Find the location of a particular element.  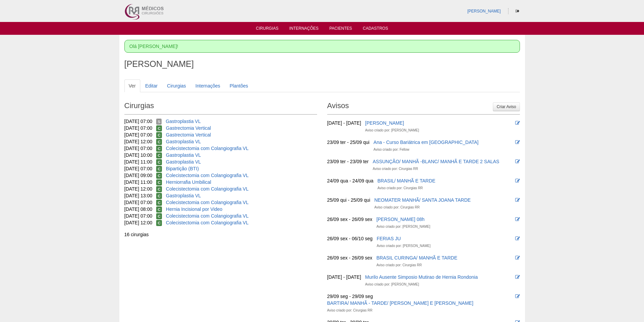

h2: Avisos is located at coordinates (423, 107).